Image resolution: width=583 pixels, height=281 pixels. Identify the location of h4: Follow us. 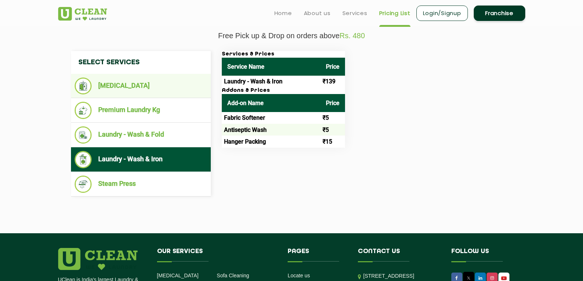
(484, 255).